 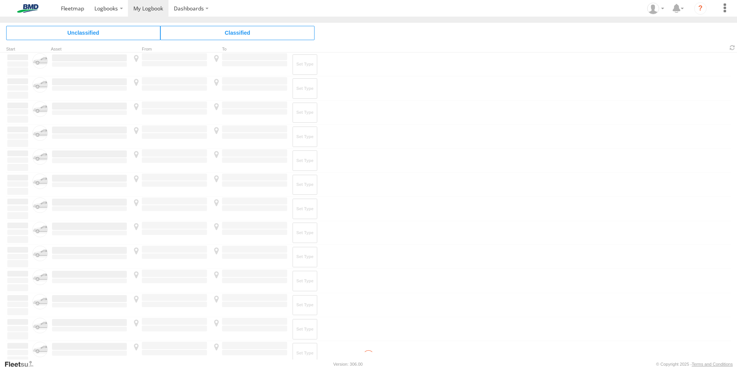 I want to click on a: Visit our Website, so click(x=22, y=364).